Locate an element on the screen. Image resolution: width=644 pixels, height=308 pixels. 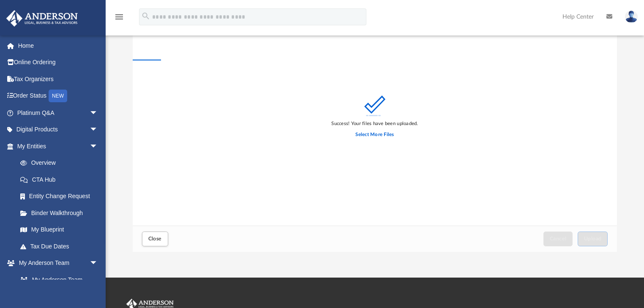
a: My Entitiesarrow_drop_down is located at coordinates (58, 146).